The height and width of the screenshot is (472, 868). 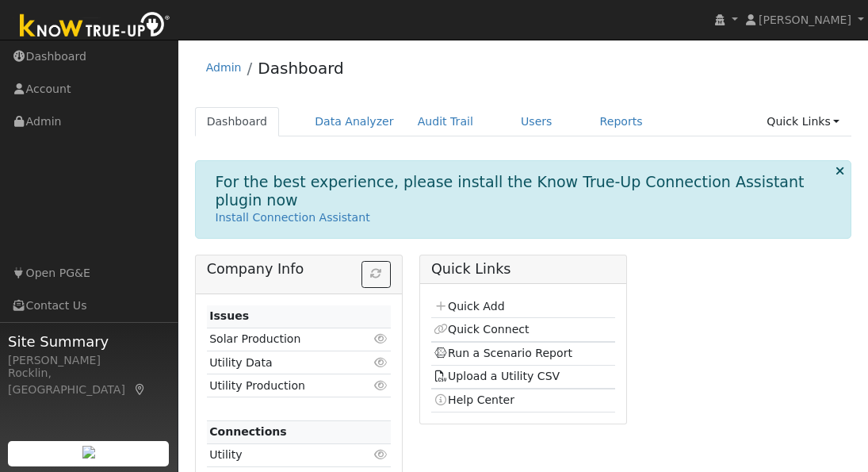 What do you see at coordinates (503, 353) in the screenshot?
I see `a: Run a Scenario Report` at bounding box center [503, 353].